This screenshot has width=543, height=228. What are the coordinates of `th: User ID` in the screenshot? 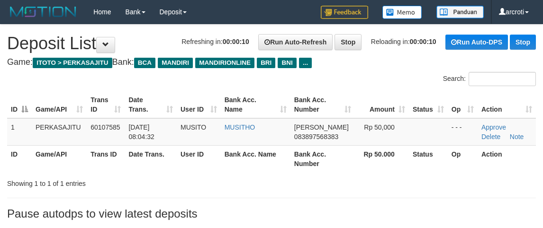 It's located at (199, 159).